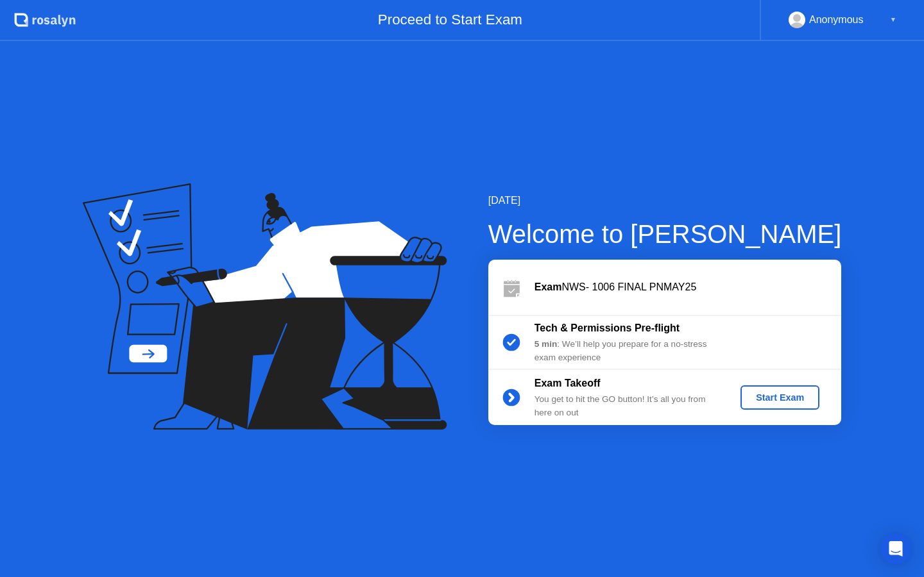  Describe the element at coordinates (547, 344) in the screenshot. I see `b: 5 min` at that location.